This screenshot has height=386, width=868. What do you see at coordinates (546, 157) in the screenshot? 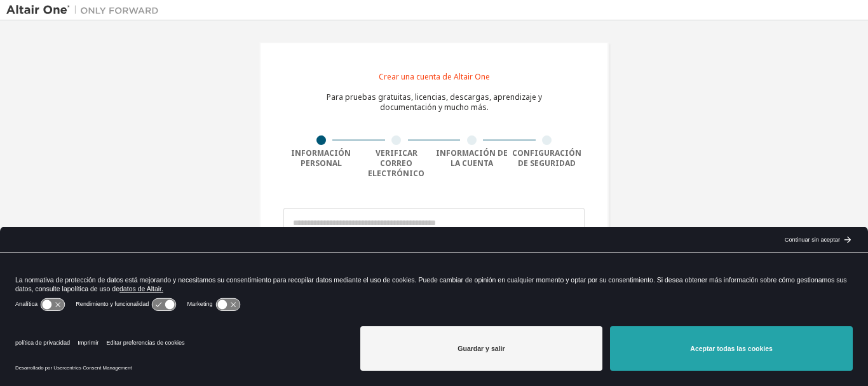
I see `font: Configuración de seguridad` at bounding box center [546, 157].